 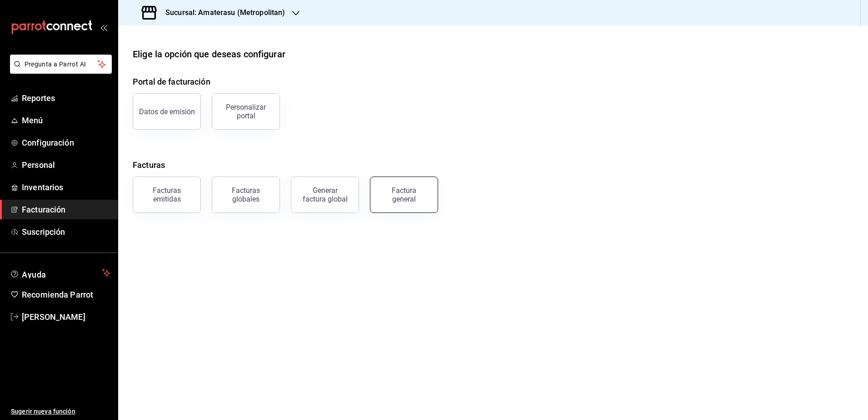 What do you see at coordinates (59, 71) in the screenshot?
I see `a: Pregunta a Parrot AI` at bounding box center [59, 71].